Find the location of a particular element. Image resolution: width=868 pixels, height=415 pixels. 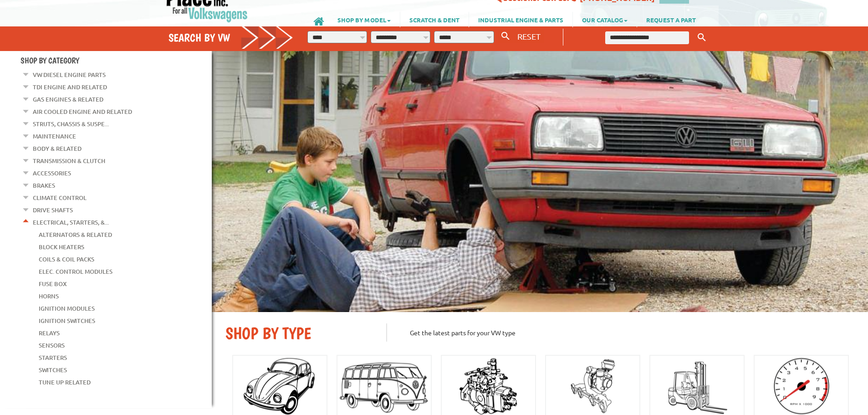

a: Block Heaters is located at coordinates (61, 247).